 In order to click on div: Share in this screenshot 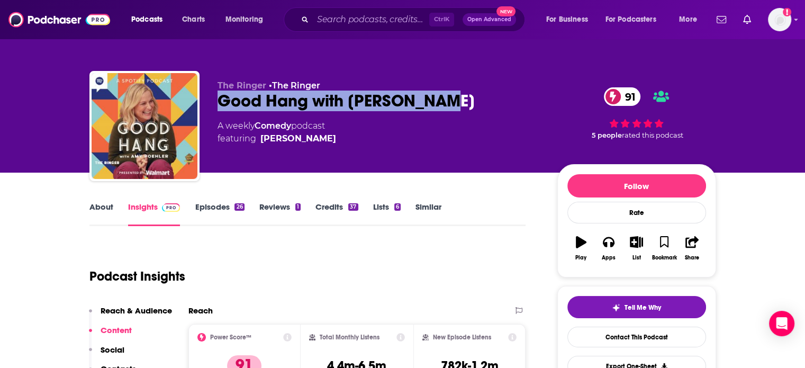, I will do `click(691, 258)`.